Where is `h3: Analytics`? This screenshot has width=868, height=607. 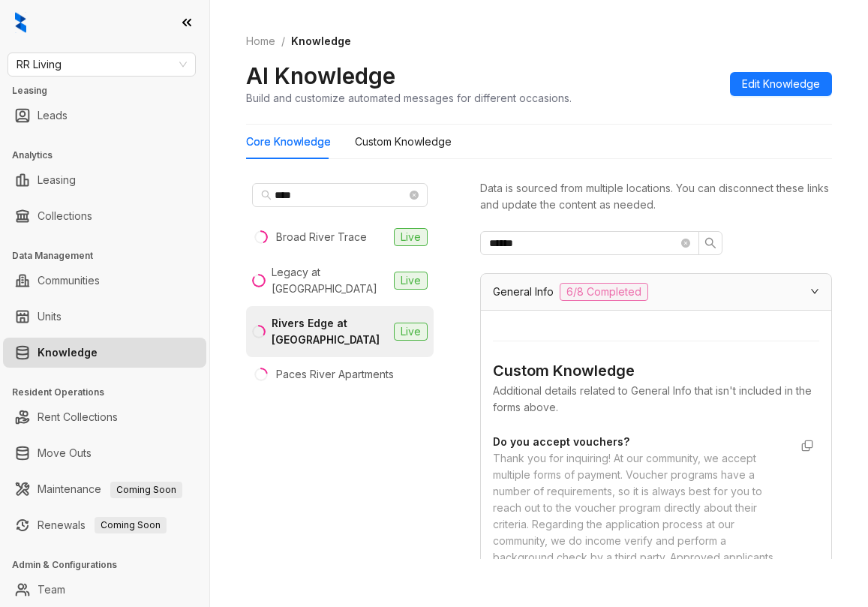 h3: Analytics is located at coordinates (111, 155).